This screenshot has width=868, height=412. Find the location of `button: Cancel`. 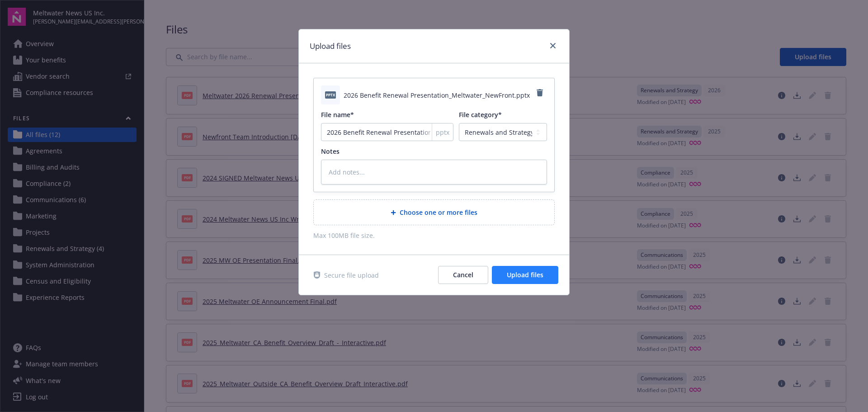

button: Cancel is located at coordinates (463, 275).